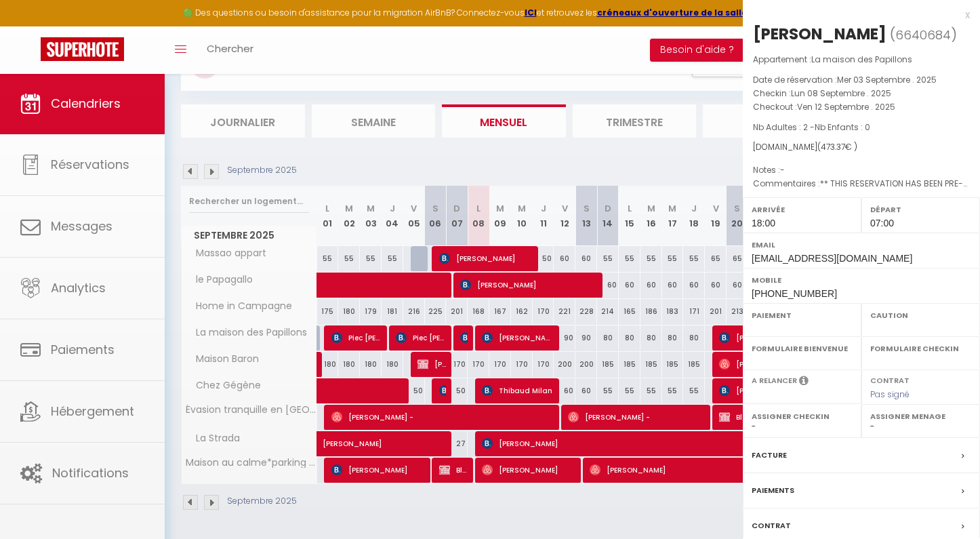  Describe the element at coordinates (862, 244) in the screenshot. I see `label: Email` at that location.